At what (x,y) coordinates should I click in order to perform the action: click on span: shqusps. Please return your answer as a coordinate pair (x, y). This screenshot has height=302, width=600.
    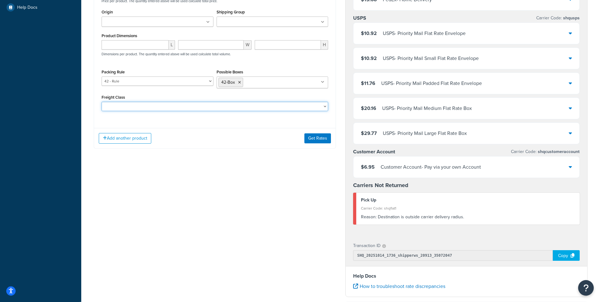
    Looking at the image, I should click on (571, 18).